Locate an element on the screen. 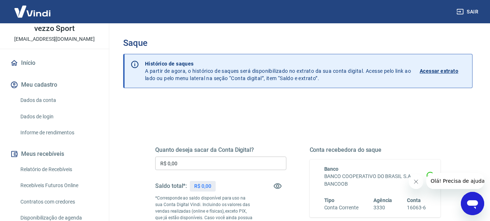 The image size is (490, 221). h5: Quanto deseja sacar da Conta Digital? is located at coordinates (221, 150).